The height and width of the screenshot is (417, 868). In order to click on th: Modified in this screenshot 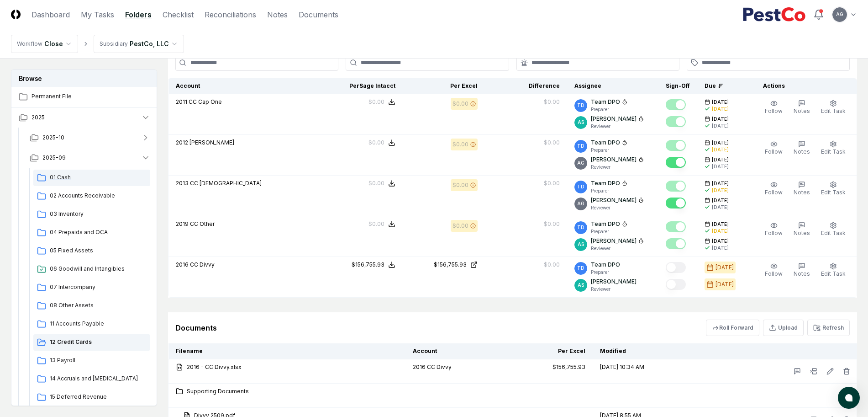, I will do `click(651, 351)`.